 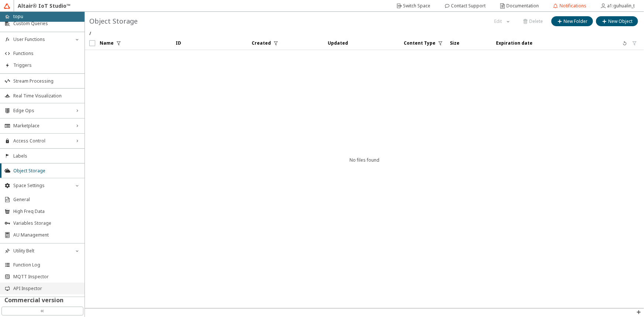 I want to click on span: Object Storage, so click(x=47, y=171).